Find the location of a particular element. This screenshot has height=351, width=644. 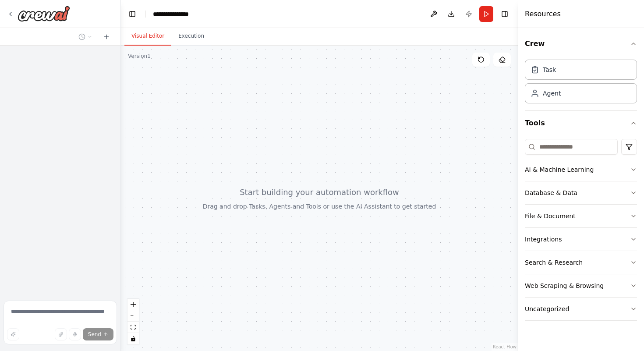

button: Hide left sidebar is located at coordinates (132, 14).